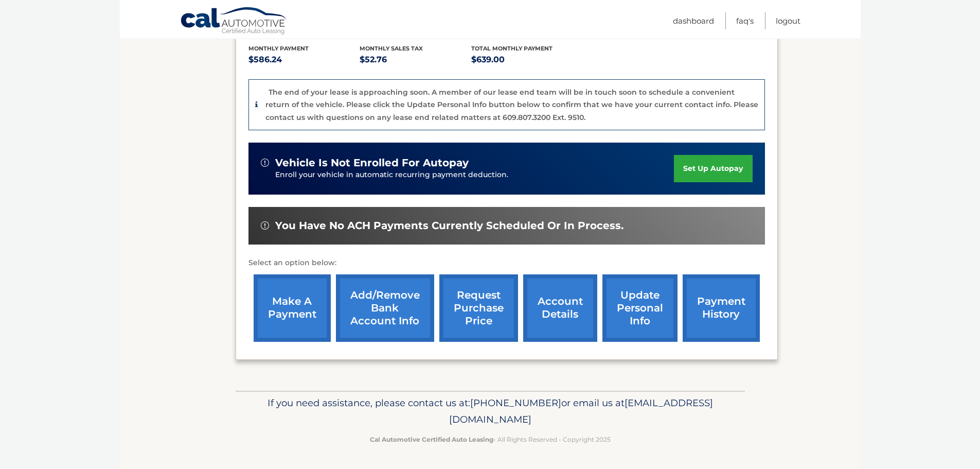 The height and width of the screenshot is (469, 980). What do you see at coordinates (640, 308) in the screenshot?
I see `a: update personal info` at bounding box center [640, 308].